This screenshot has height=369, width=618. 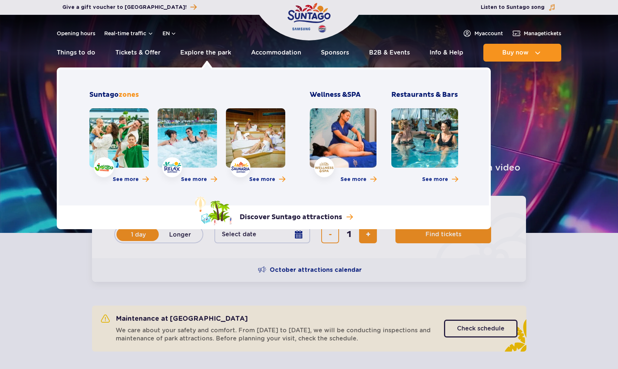 What do you see at coordinates (354, 95) in the screenshot?
I see `span: SPA` at bounding box center [354, 95].